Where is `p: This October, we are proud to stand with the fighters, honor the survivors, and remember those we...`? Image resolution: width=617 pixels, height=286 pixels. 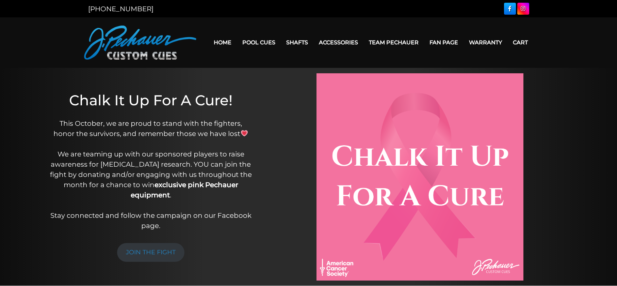 p: This October, we are proud to stand with the fighters, honor the survivors, and remember those we... is located at coordinates (151, 174).